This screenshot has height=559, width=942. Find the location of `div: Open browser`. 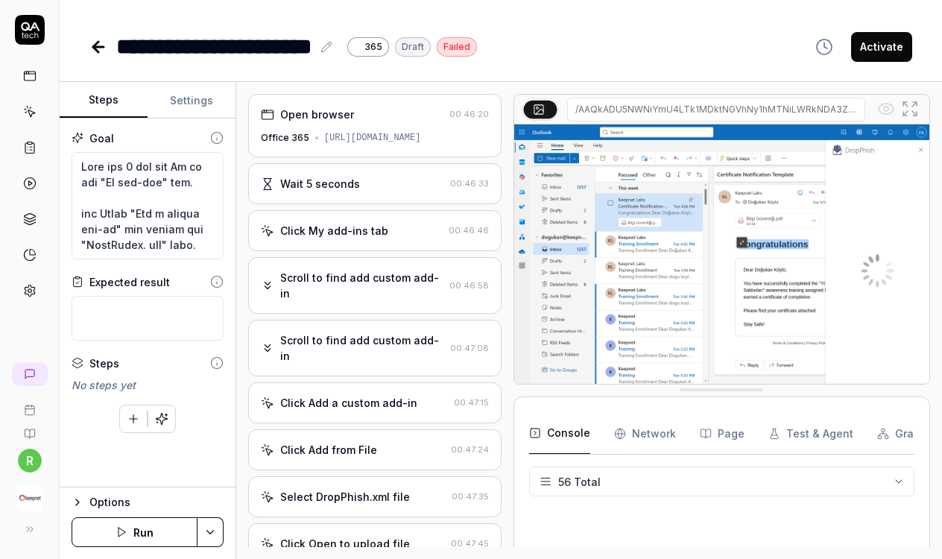

div: Open browser is located at coordinates (317, 114).